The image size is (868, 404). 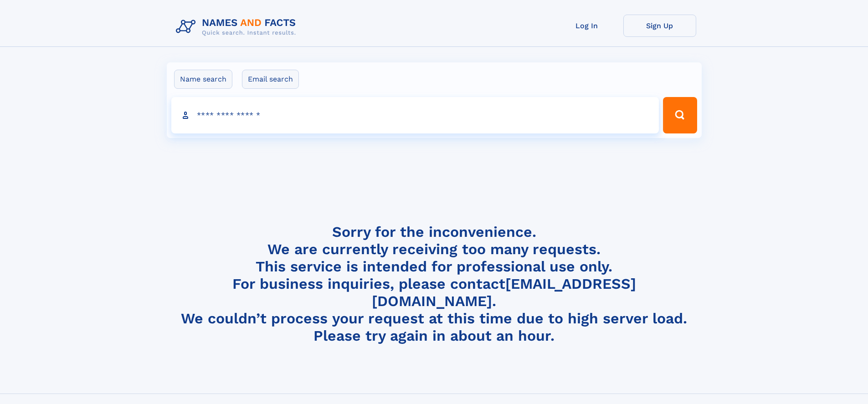 I want to click on h4: Sorry for the inconvenience. We are currently receiving too many requests. This service is intend..., so click(x=435, y=284).